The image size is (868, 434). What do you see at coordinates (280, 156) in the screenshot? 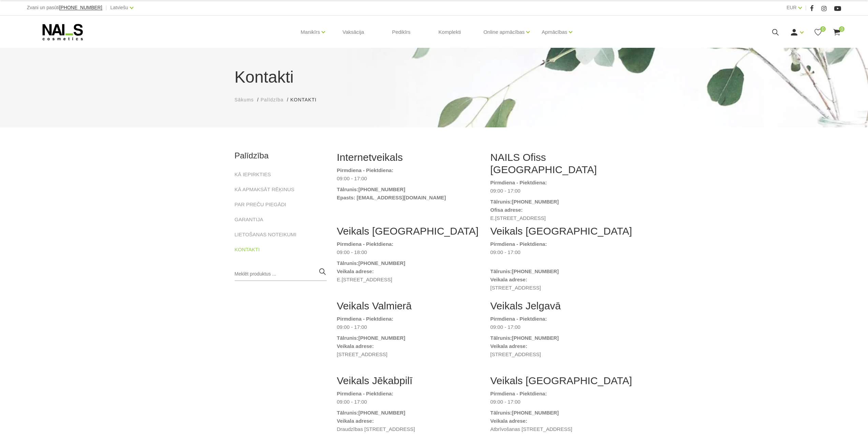
I see `h2: Palīdzība` at bounding box center [280, 156].